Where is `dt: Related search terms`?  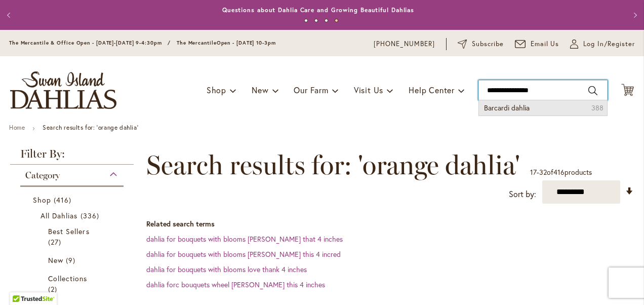
dt: Related search terms is located at coordinates (390, 224).